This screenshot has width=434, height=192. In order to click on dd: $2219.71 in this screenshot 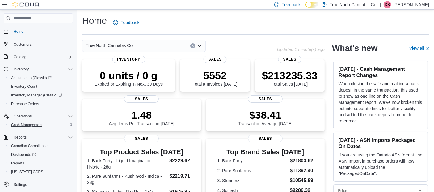, I will do `click(183, 176)`.